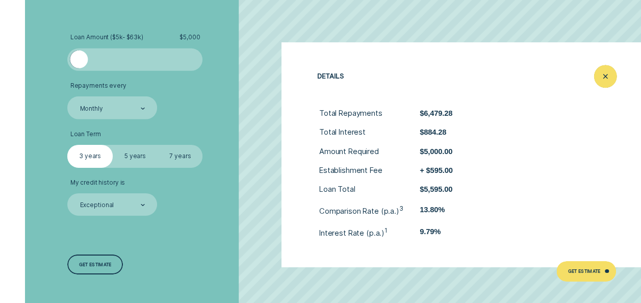  Describe the element at coordinates (190, 37) in the screenshot. I see `span: $ 5,000` at that location.